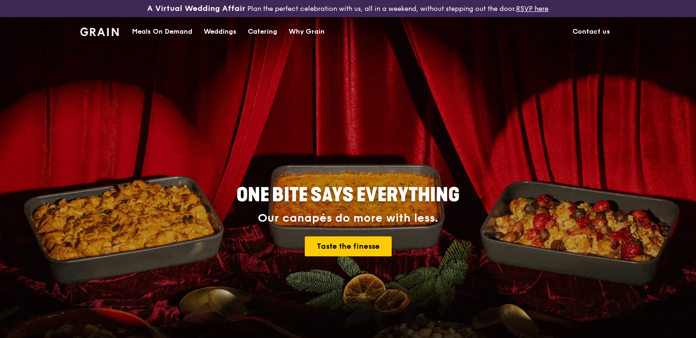 The height and width of the screenshot is (338, 696). What do you see at coordinates (220, 32) in the screenshot?
I see `a: Weddings` at bounding box center [220, 32].